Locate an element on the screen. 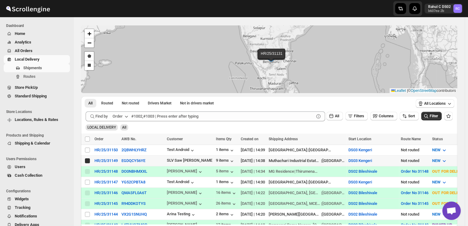 The width and height of the screenshot is (468, 226). span: Users is located at coordinates (20, 167).